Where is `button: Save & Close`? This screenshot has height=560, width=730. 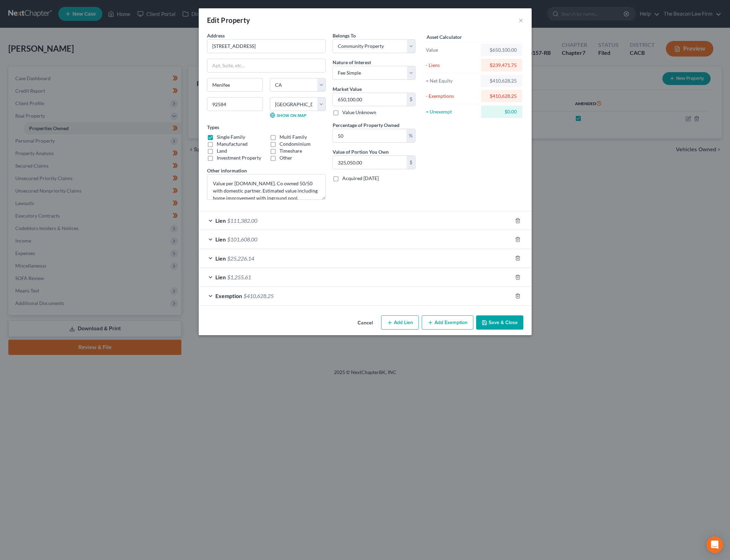 button: Save & Close is located at coordinates (500, 323).